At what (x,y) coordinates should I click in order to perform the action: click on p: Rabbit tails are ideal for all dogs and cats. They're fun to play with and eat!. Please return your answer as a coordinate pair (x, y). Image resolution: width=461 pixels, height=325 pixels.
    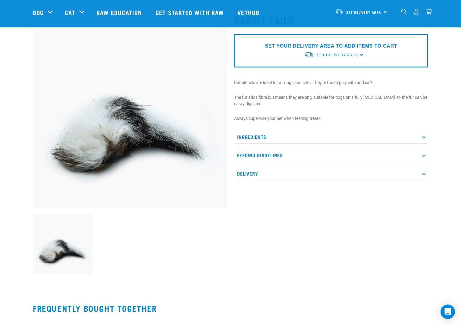
    Looking at the image, I should click on (331, 83).